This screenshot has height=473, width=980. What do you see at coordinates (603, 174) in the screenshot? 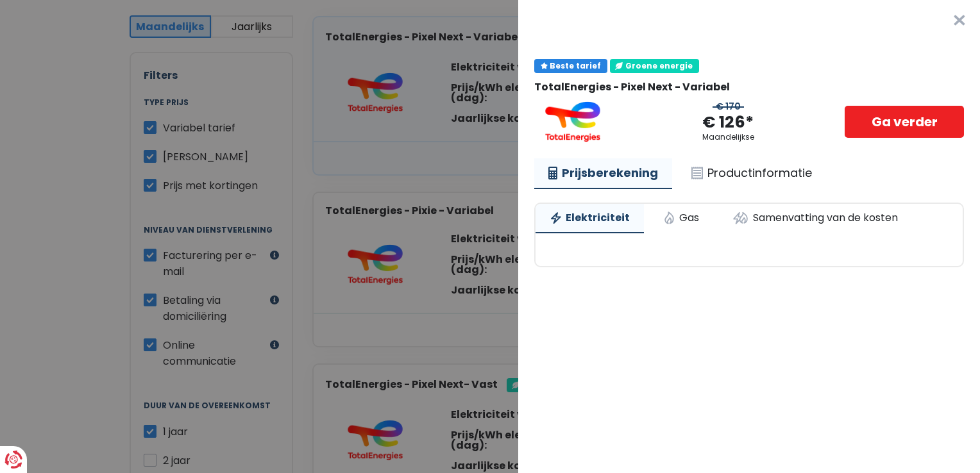
I see `a: Prijsberekening` at bounding box center [603, 174].